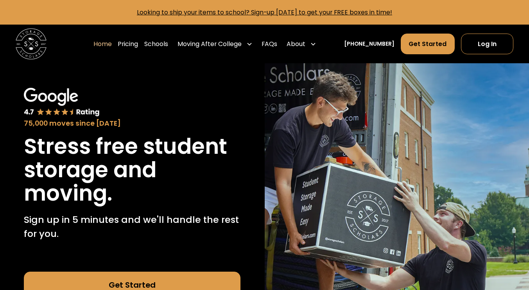  Describe the element at coordinates (128, 44) in the screenshot. I see `a: Pricing` at that location.